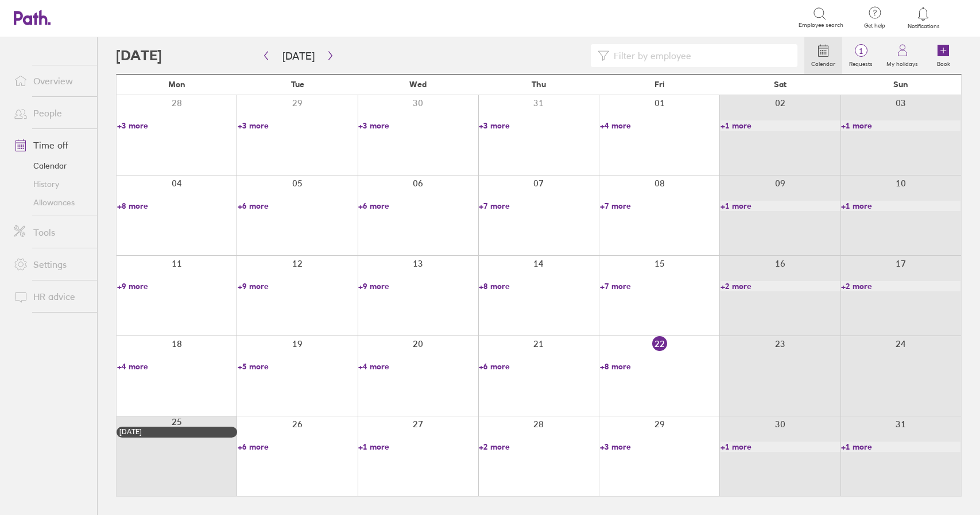  I want to click on span: Notifications, so click(924, 27).